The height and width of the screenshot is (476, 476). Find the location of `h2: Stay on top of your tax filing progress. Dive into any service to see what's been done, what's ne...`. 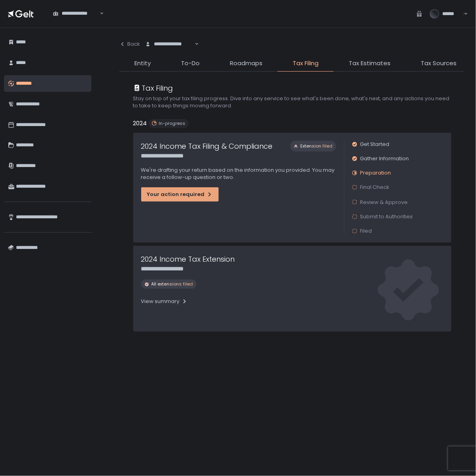

h2: Stay on top of your tax filing progress. Dive into any service to see what's been done, what's ne... is located at coordinates (292, 102).